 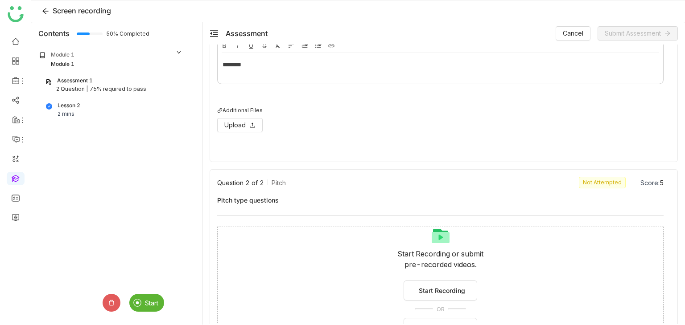 I want to click on span: Start Recording, so click(x=442, y=291).